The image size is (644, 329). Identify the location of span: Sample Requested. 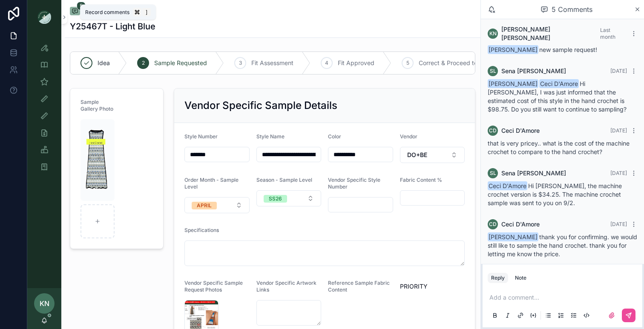
(180, 63).